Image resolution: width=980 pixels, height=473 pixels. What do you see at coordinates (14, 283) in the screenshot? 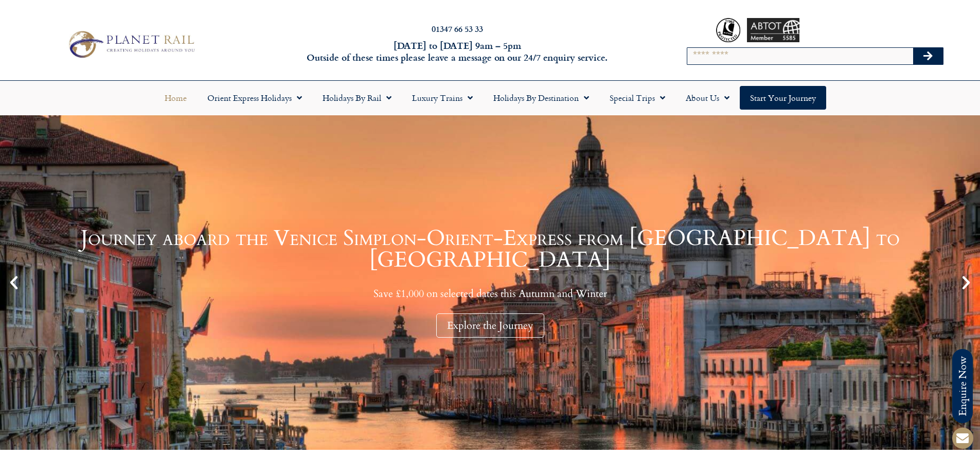
I see `div: Previous slide` at bounding box center [14, 283].